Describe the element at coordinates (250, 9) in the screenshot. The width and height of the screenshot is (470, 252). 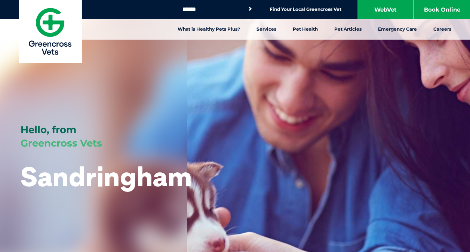
I see `button: Search` at that location.